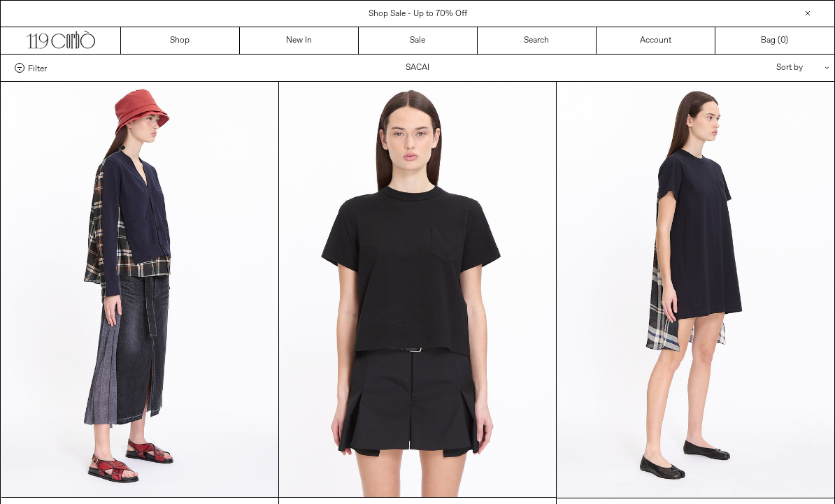  I want to click on a: Account, so click(656, 40).